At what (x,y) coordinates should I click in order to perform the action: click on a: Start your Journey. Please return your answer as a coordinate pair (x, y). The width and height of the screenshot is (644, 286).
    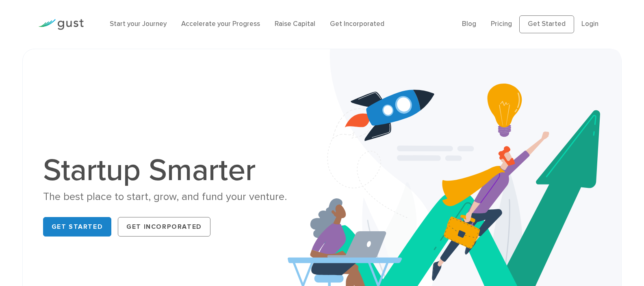
    Looking at the image, I should click on (138, 24).